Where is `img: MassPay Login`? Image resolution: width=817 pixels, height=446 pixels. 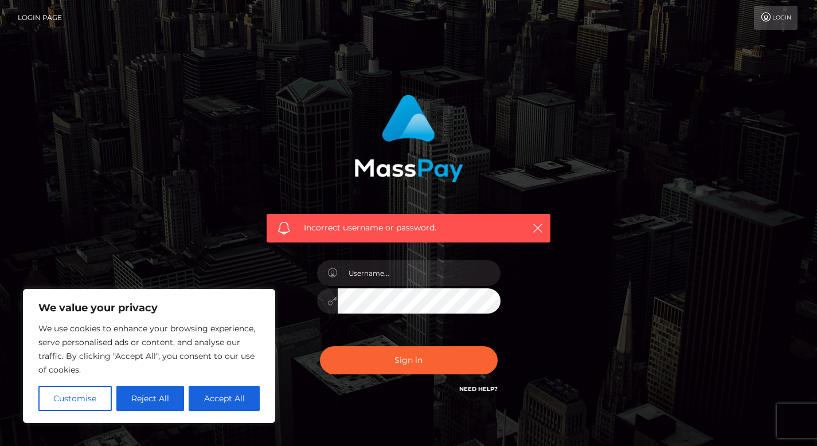 img: MassPay Login is located at coordinates (409, 138).